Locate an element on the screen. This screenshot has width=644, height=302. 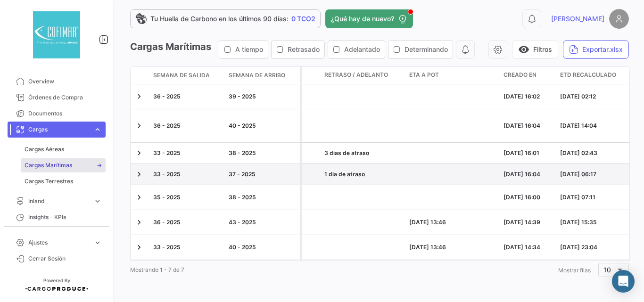
div: 39 - 2025 is located at coordinates (262, 97).